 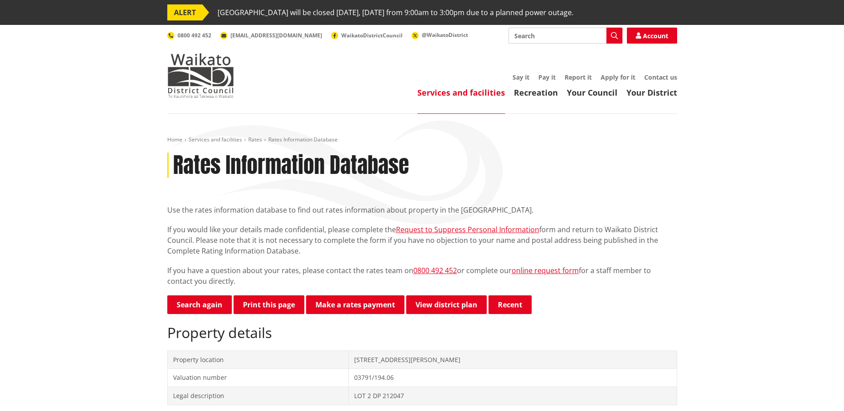 What do you see at coordinates (255, 139) in the screenshot?
I see `a: Rates` at bounding box center [255, 139].